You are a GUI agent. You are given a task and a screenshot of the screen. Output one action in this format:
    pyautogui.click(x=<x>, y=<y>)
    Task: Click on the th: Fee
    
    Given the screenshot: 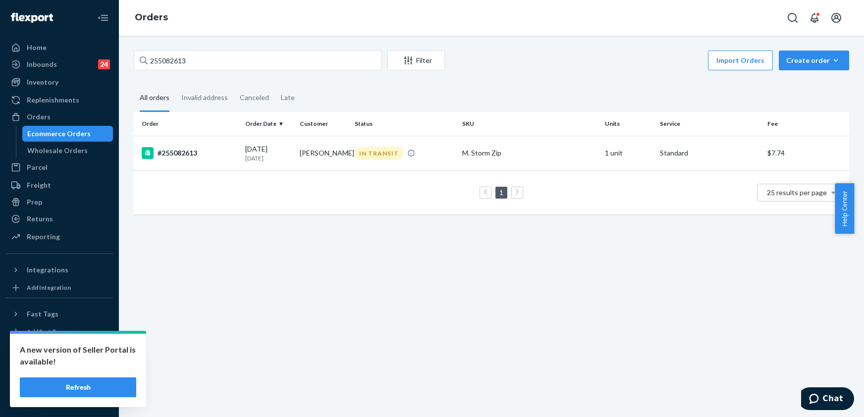 What is the action you would take?
    pyautogui.click(x=806, y=124)
    